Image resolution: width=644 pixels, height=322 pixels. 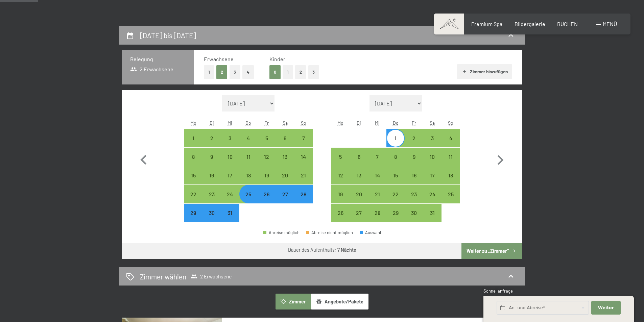 What do you see at coordinates (248, 157) in the screenshot?
I see `div: Thu Dec 11 2025` at bounding box center [248, 157].